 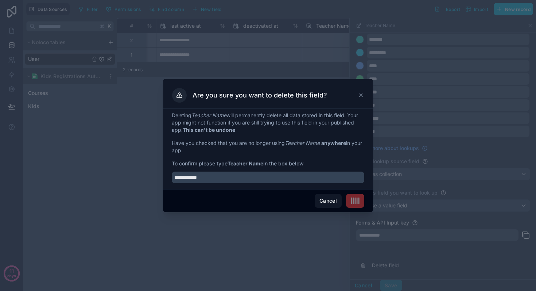 I want to click on strong: Teacher Name, so click(x=246, y=163).